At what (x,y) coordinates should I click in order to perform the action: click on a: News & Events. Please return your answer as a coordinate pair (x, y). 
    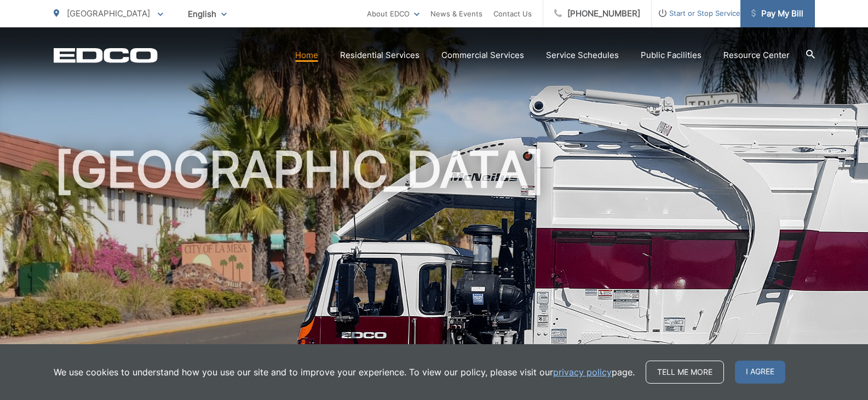
    Looking at the image, I should click on (456, 14).